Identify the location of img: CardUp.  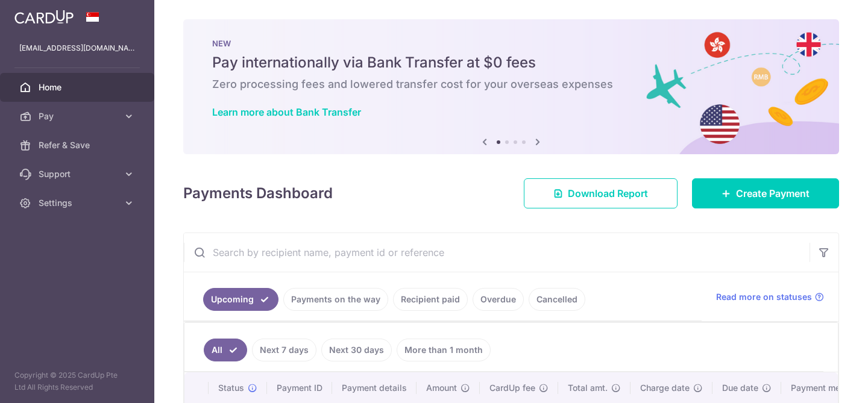
(44, 17).